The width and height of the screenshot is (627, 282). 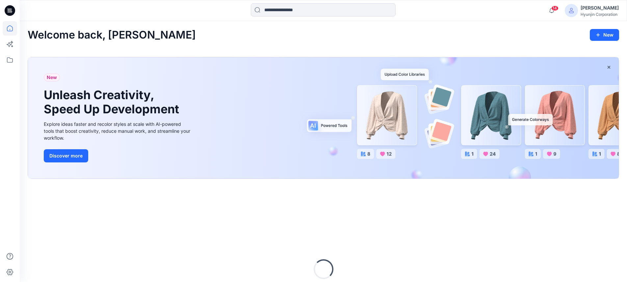 What do you see at coordinates (604, 35) in the screenshot?
I see `button: New` at bounding box center [604, 35].